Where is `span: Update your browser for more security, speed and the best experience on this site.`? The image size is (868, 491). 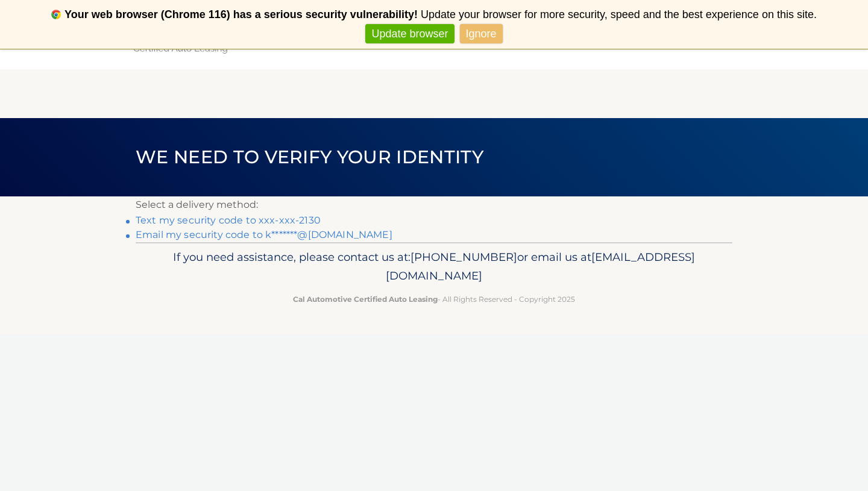
span: Update your browser for more security, speed and the best experience on this site. is located at coordinates (618, 14).